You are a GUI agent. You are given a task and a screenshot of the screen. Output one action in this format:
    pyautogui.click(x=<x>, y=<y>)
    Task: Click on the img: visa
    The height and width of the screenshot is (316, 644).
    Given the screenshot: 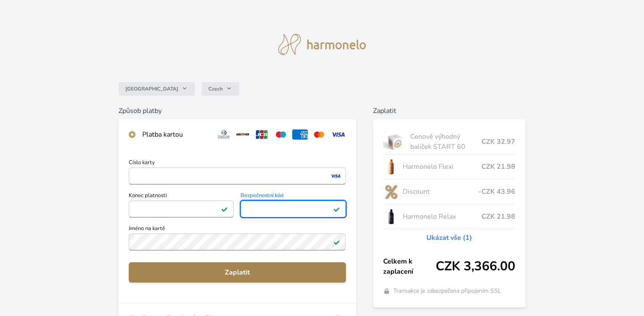 What is the action you would take?
    pyautogui.click(x=335, y=176)
    